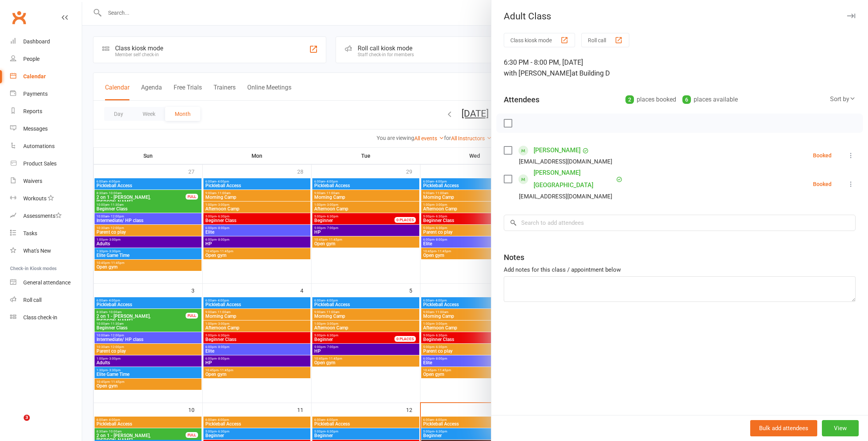 The height and width of the screenshot is (441, 868). I want to click on a: Calendar, so click(45, 76).